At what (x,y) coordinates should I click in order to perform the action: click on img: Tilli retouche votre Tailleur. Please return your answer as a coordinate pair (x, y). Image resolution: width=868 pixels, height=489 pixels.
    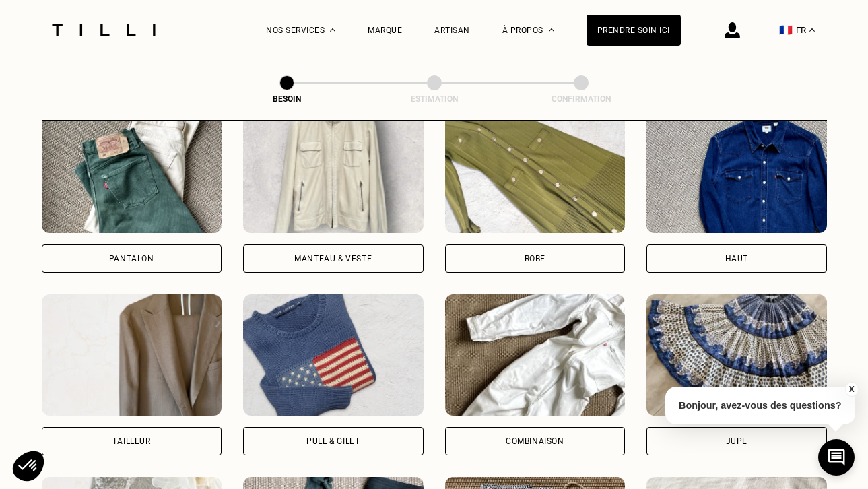
    Looking at the image, I should click on (132, 355).